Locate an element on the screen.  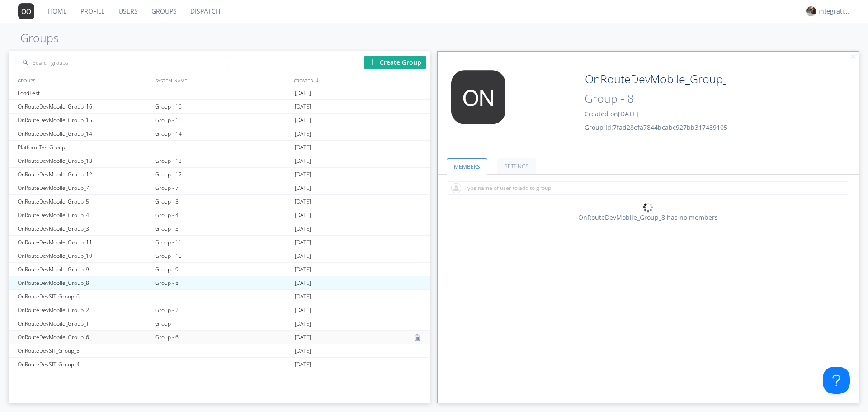
div: PlatformTestGroup is located at coordinates (84, 147).